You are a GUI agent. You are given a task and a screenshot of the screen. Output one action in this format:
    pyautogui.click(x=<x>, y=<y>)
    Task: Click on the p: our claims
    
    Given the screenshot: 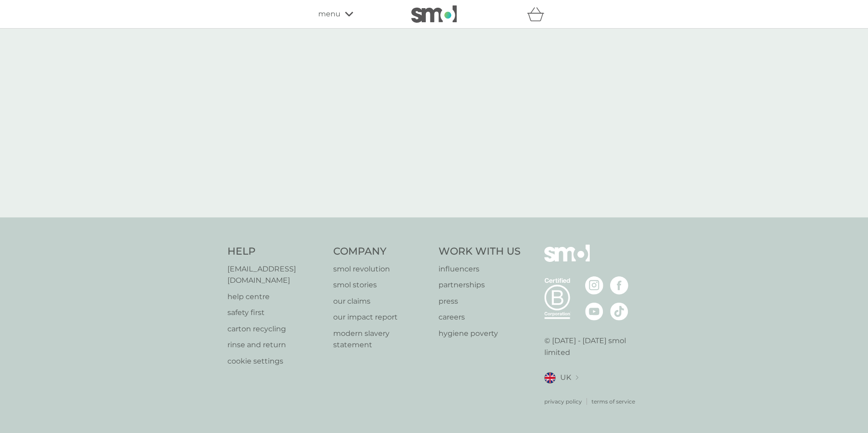 What is the action you would take?
    pyautogui.click(x=381, y=301)
    